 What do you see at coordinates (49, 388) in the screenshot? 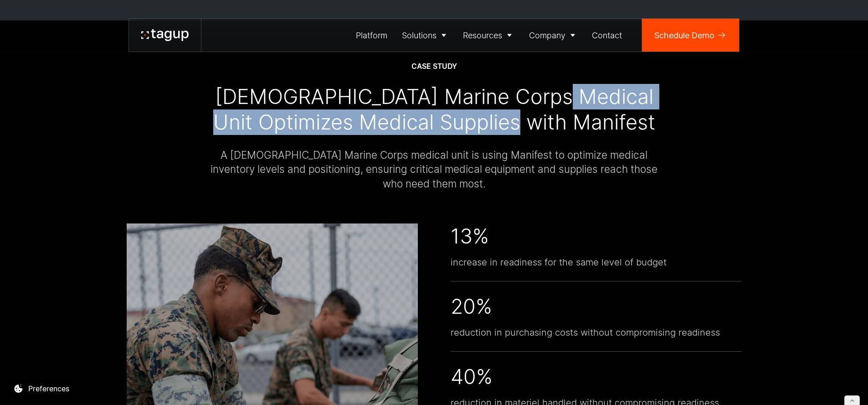
I see `div: Preferences` at bounding box center [49, 388].